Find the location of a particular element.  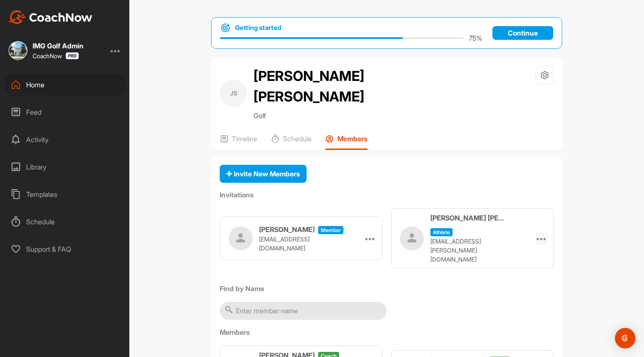

label: Find by Name is located at coordinates (386, 288).